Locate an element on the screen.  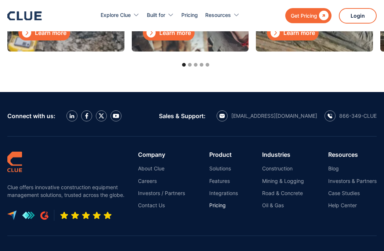
a: Oil & Gas is located at coordinates (283, 205).